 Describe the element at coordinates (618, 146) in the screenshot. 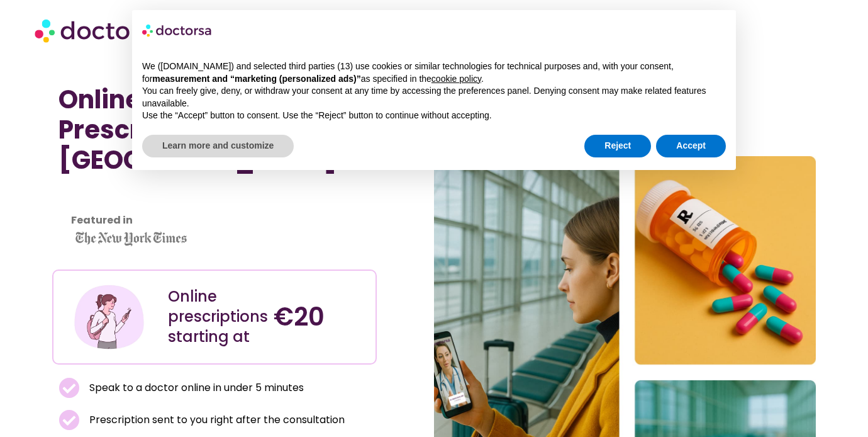

I see `button: Reject` at that location.